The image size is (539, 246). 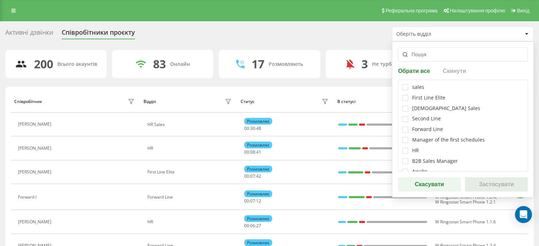 I want to click on div: Статус, so click(x=247, y=102).